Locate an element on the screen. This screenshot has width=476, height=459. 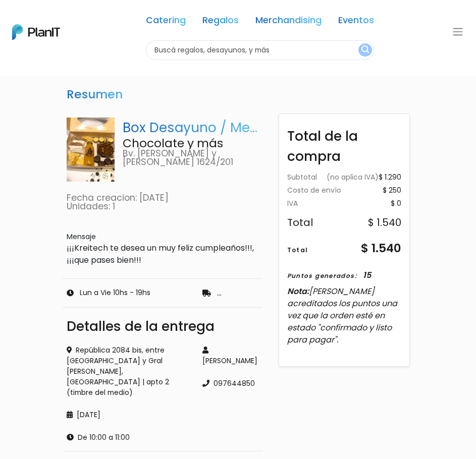
div: 15 is located at coordinates (367, 276).